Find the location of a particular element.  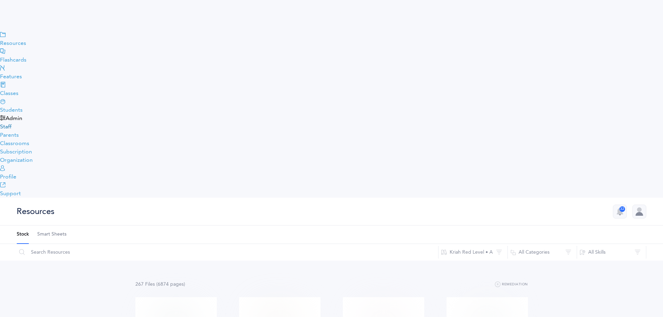

span: Smart Sheets is located at coordinates (52, 235).